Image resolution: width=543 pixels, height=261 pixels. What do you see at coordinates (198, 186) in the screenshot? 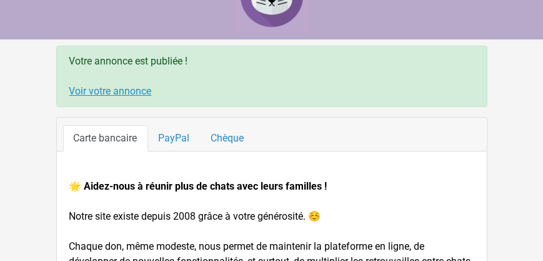
I see `strong: 🌟 Aidez-nous à réunir plus de chats avec leurs familles !` at bounding box center [198, 186].